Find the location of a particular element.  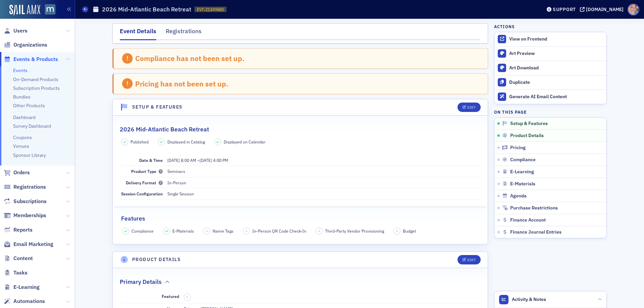

h2: Features is located at coordinates (133, 218).